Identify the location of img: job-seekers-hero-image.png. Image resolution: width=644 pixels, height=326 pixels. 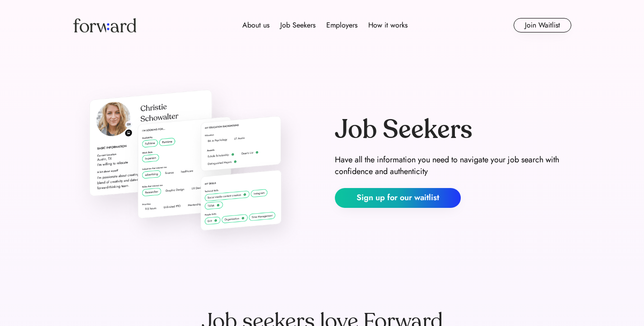
(191, 161).